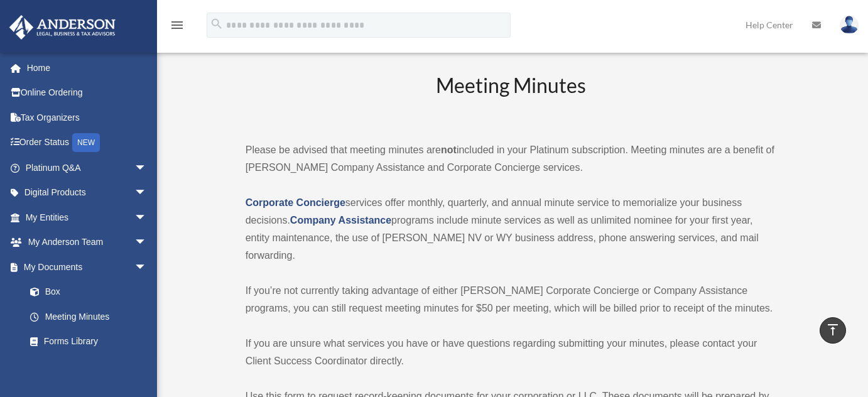  I want to click on a: My Documentsarrow_drop_down, so click(87, 267).